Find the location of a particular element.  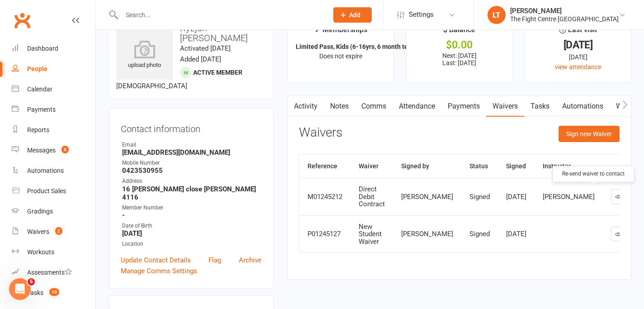

strong: Limited Pass, Kids (6-16yrs, 6 month term,... is located at coordinates (359, 47).